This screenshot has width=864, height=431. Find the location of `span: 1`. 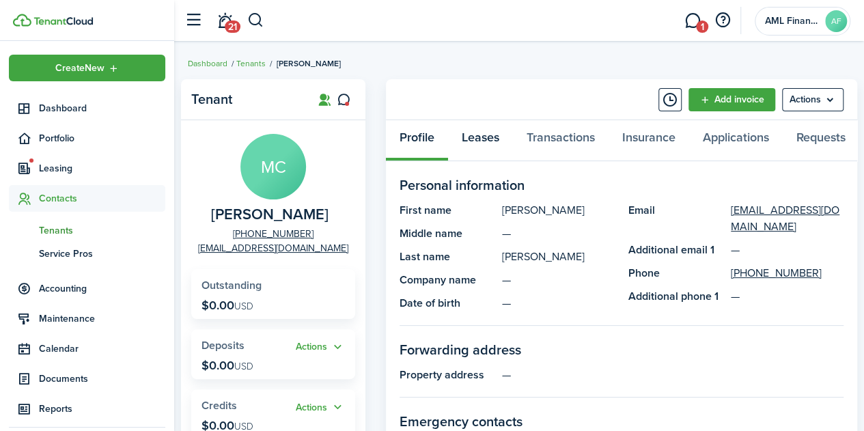

span: 1 is located at coordinates (702, 27).